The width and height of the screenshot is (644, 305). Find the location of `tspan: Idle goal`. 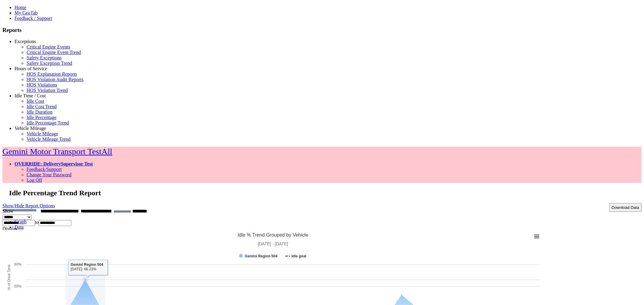

tspan: Idle goal is located at coordinates (299, 257).